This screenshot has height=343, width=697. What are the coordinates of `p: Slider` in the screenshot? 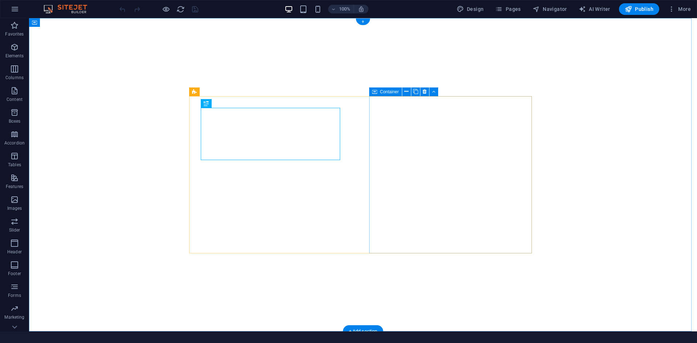 It's located at (15, 230).